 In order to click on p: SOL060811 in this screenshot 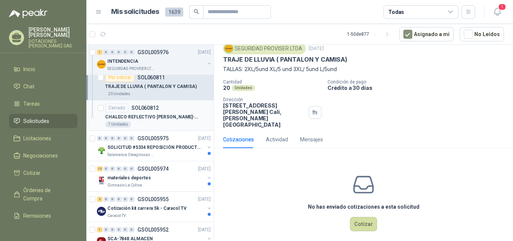, I will do `click(151, 77)`.